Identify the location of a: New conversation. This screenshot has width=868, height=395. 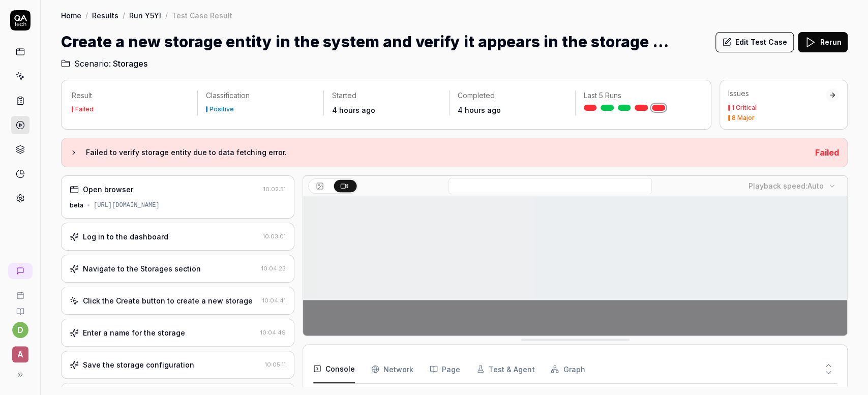
(20, 271).